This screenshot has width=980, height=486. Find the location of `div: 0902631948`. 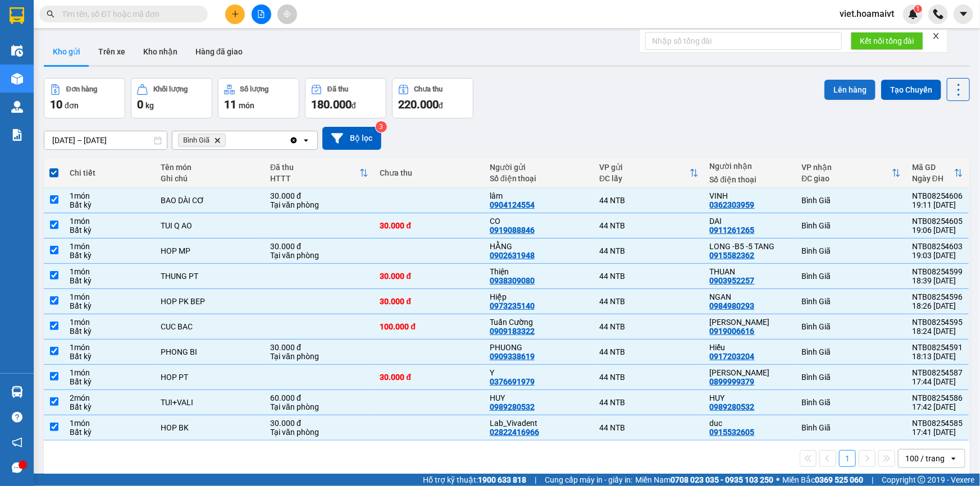

div: 0902631948 is located at coordinates (512, 255).